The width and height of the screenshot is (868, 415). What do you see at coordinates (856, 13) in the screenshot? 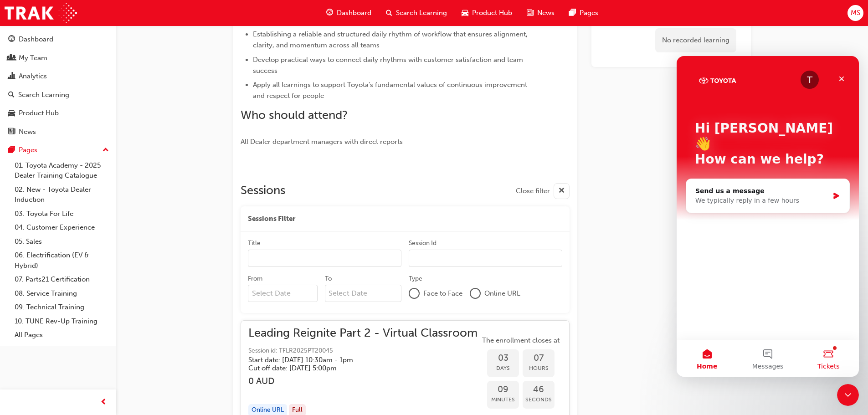
I see `button: MS` at bounding box center [856, 13].